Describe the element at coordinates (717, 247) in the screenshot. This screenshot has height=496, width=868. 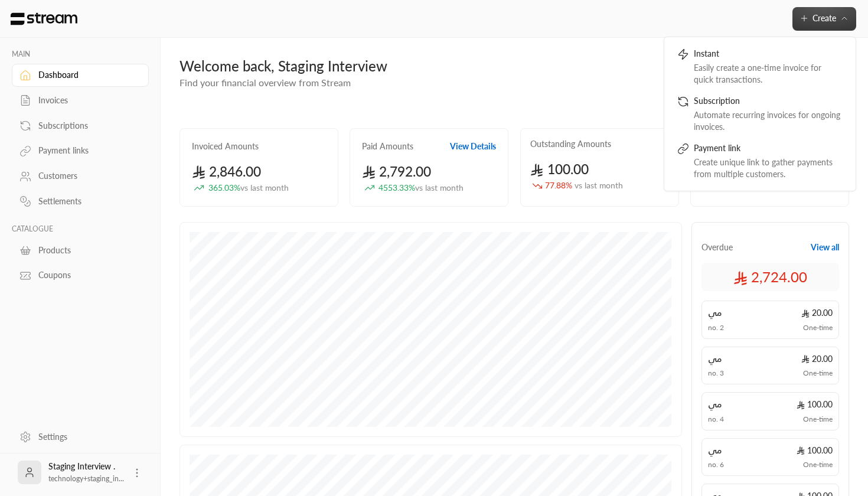
I see `span: Overdue` at that location.